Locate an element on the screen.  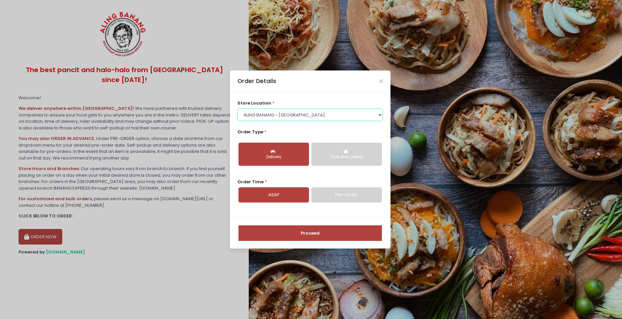
span: Order Type is located at coordinates (251, 132).